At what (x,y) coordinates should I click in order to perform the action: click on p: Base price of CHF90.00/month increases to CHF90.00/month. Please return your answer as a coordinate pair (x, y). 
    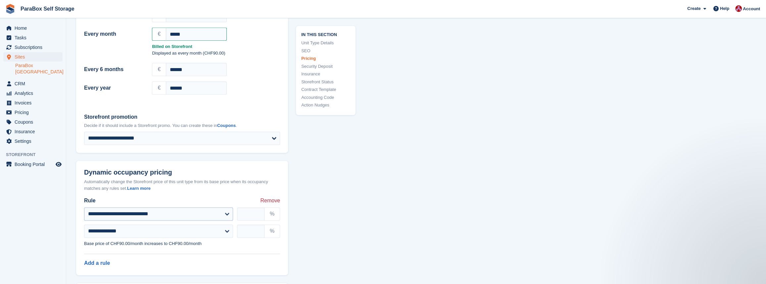
    Looking at the image, I should click on (182, 244).